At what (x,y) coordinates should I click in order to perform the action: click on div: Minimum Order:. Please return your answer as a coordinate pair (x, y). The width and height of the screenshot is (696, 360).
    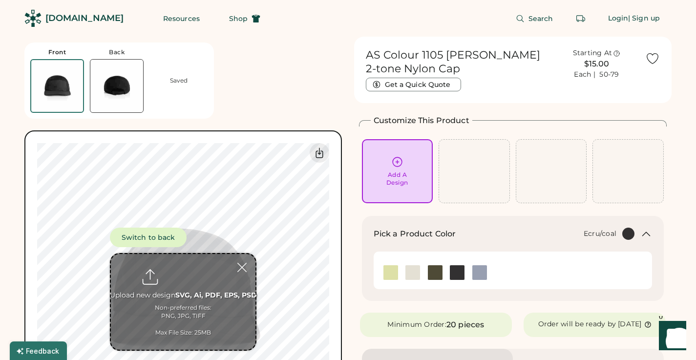
    Looking at the image, I should click on (417, 325).